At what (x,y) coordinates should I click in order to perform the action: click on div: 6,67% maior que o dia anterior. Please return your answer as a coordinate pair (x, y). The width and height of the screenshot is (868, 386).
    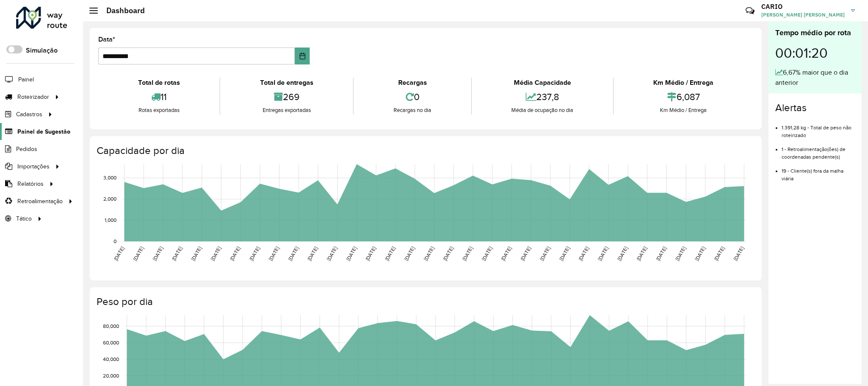
    Looking at the image, I should click on (815, 77).